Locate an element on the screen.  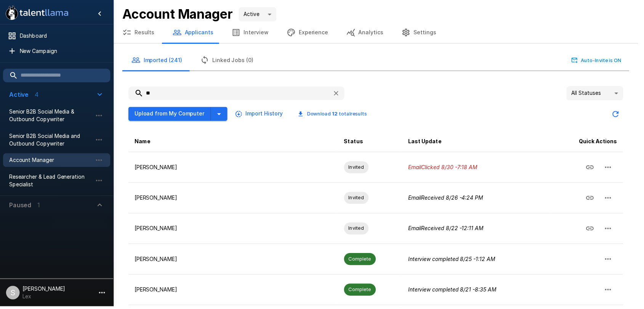
button: Results is located at coordinates (140, 33).